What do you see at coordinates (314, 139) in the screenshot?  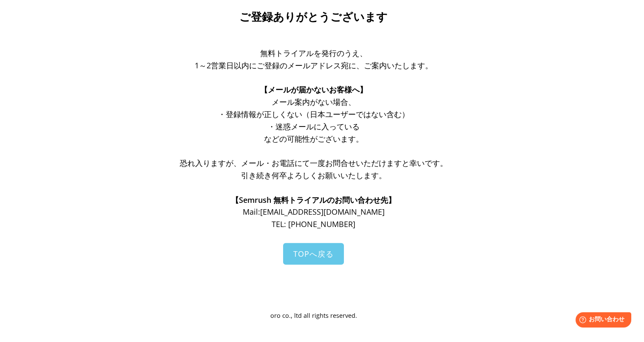 I see `span: などの可能性がございます。` at bounding box center [314, 139].